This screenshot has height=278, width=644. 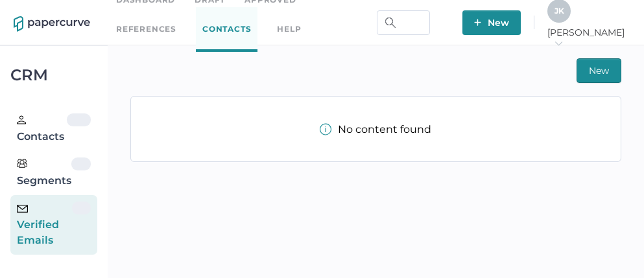 What do you see at coordinates (375, 129) in the screenshot?
I see `div: No content found` at bounding box center [375, 129].